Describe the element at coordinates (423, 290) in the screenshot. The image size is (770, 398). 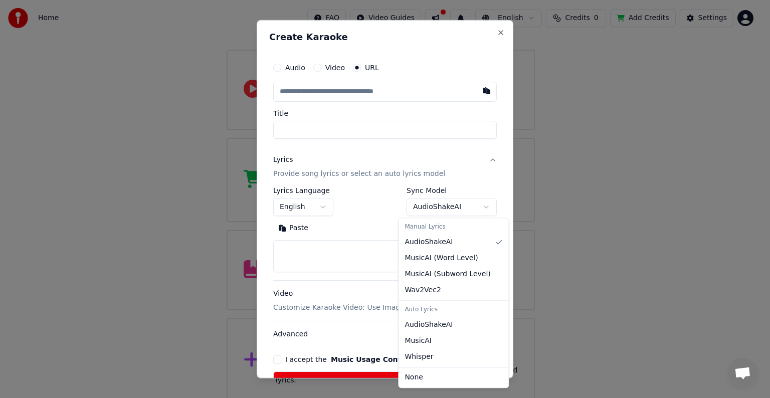
I see `span: Wav2Vec2` at that location.